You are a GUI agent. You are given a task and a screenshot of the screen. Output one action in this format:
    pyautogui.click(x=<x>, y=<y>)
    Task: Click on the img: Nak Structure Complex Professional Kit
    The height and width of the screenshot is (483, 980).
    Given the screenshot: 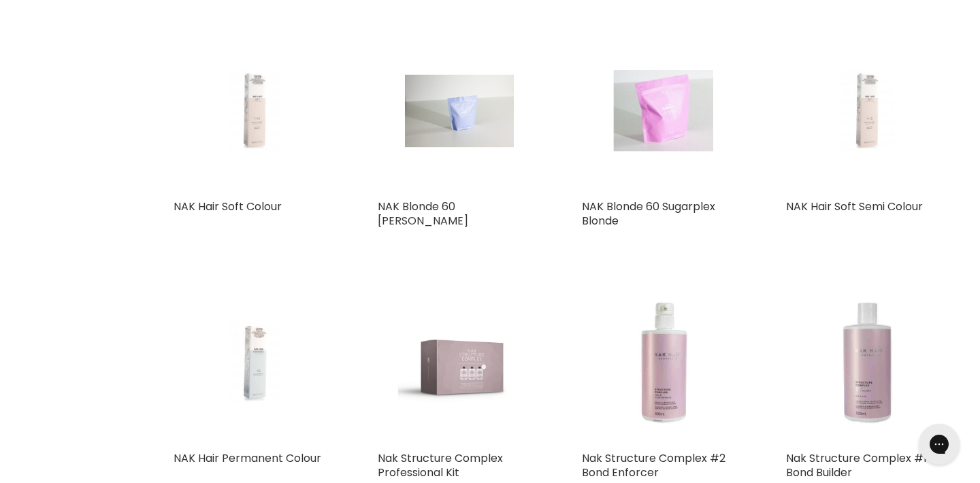 What is the action you would take?
    pyautogui.click(x=460, y=363)
    